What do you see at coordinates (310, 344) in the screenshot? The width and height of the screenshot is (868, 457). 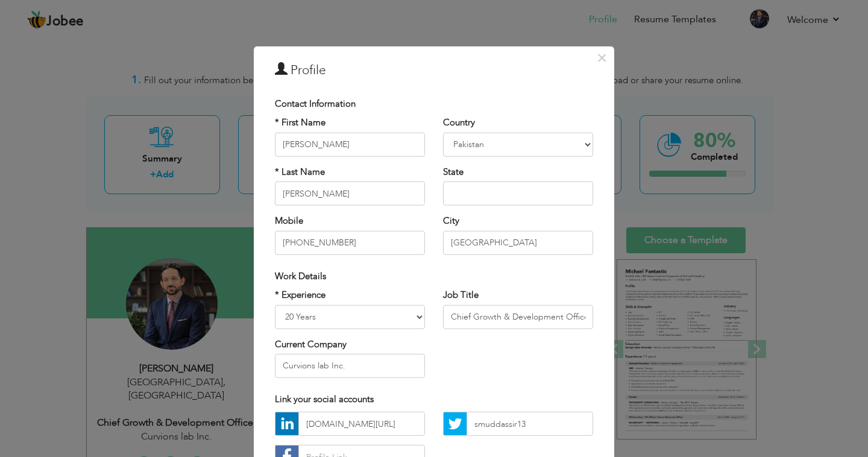 I see `label: Current Company` at bounding box center [310, 344].